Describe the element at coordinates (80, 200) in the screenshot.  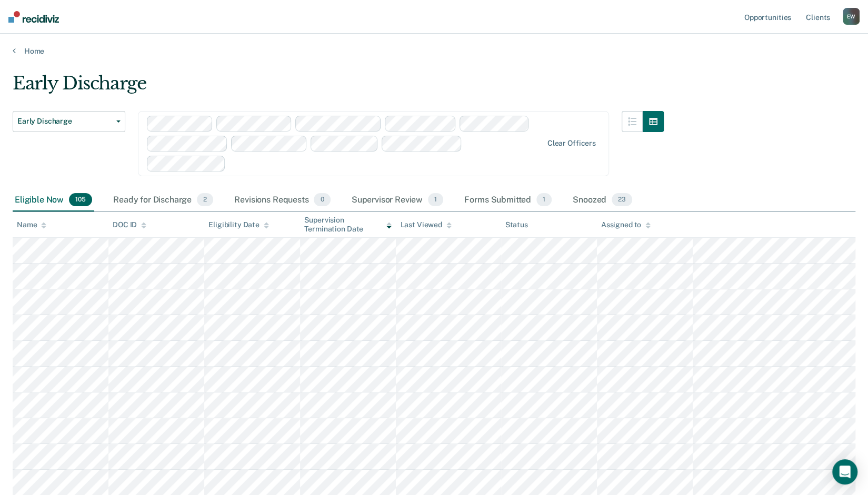
I see `span: 105` at that location.